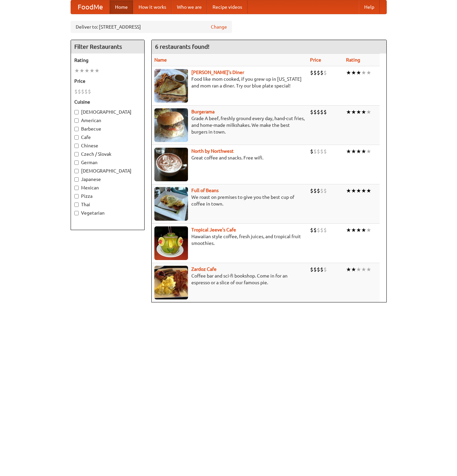 The width and height of the screenshot is (457, 476). Describe the element at coordinates (108, 179) in the screenshot. I see `label: Japanese` at that location.